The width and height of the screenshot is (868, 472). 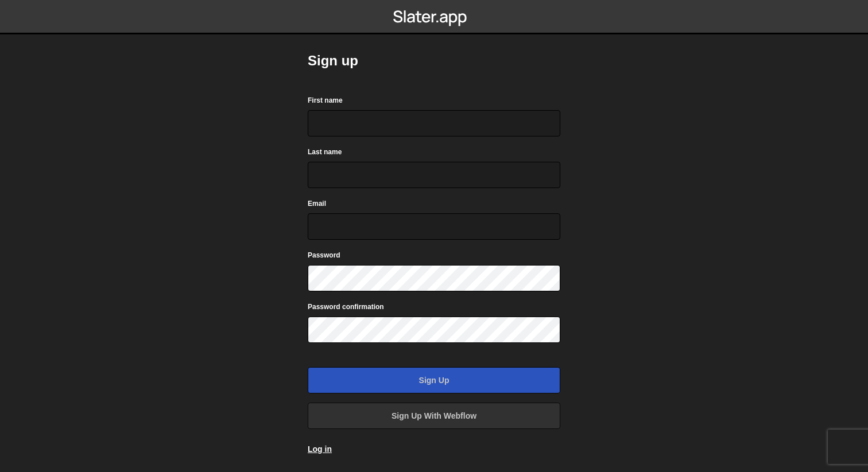 I want to click on label: Email, so click(x=317, y=203).